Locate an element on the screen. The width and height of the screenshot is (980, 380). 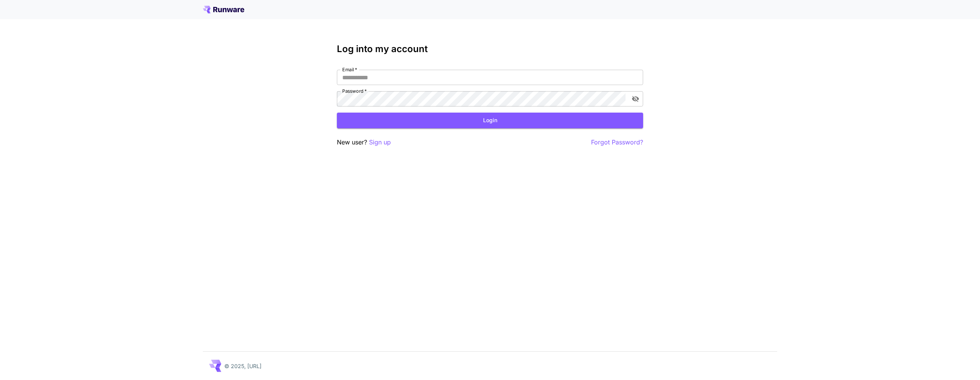
button: toggle password visibility is located at coordinates (636, 99).